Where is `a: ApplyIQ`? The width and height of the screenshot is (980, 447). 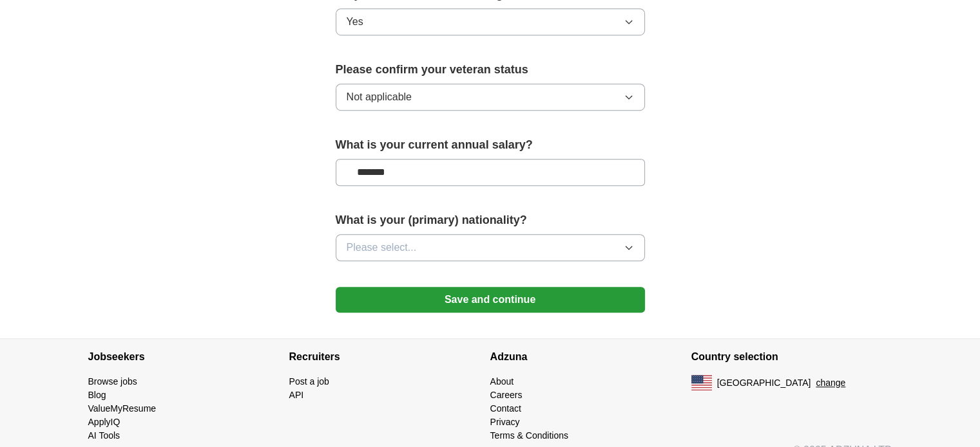 a: ApplyIQ is located at coordinates (104, 422).